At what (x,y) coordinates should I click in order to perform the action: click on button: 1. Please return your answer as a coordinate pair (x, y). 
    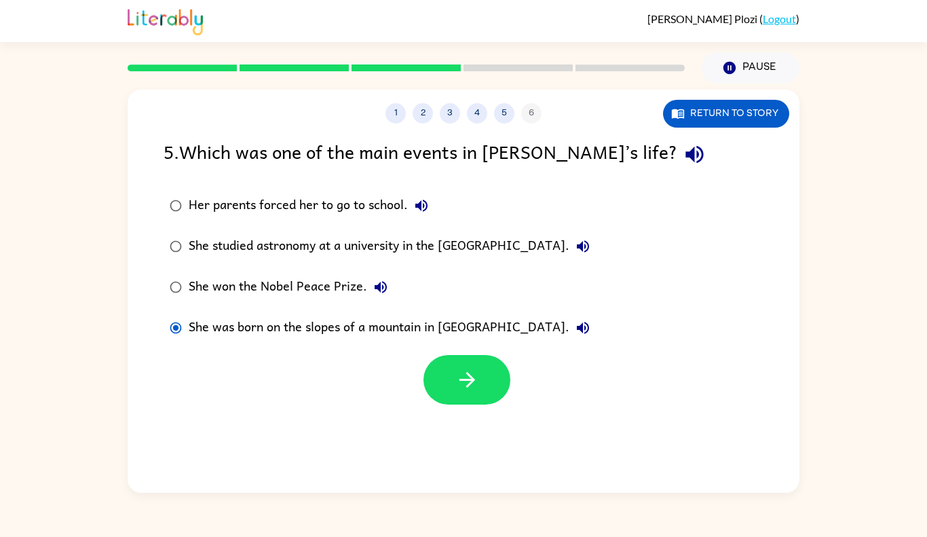
    Looking at the image, I should click on (396, 113).